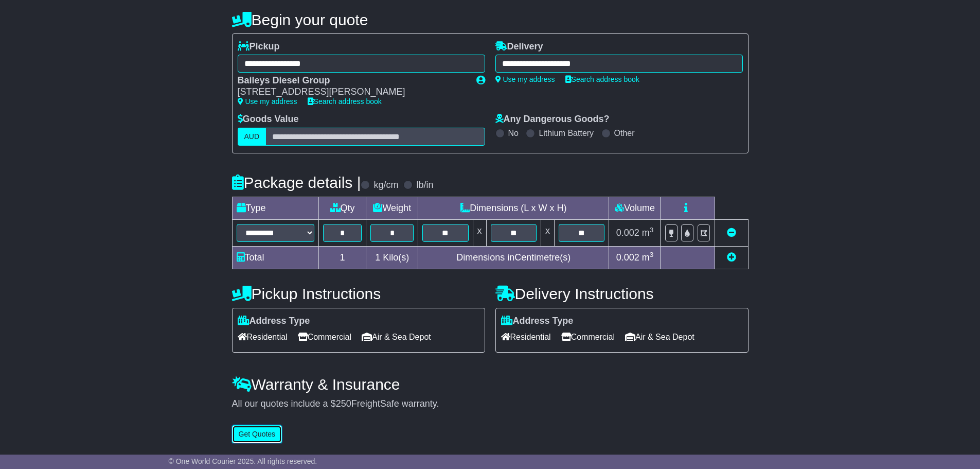  Describe the element at coordinates (514, 257) in the screenshot. I see `td: Dimensions in Centimetre(s)` at that location.